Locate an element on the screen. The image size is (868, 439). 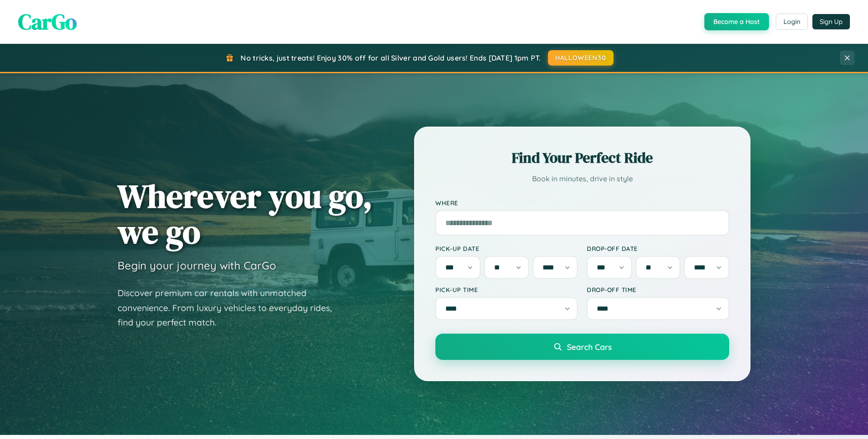
h2: Find Your Perfect Ride is located at coordinates (582, 158).